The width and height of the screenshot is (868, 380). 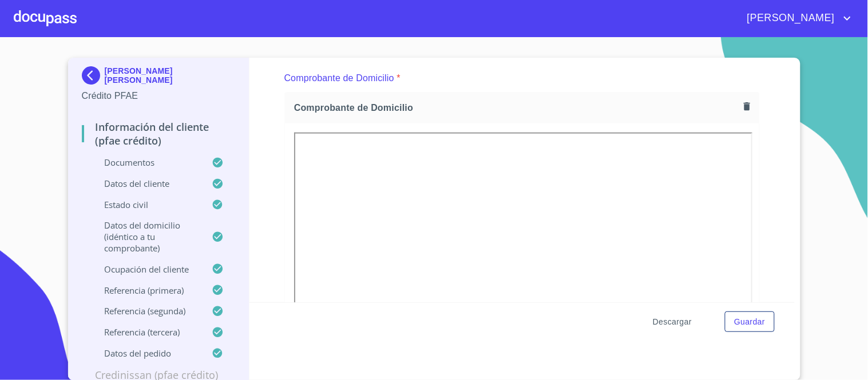 What do you see at coordinates (147, 353) in the screenshot?
I see `p: Datos del pedido` at bounding box center [147, 353].